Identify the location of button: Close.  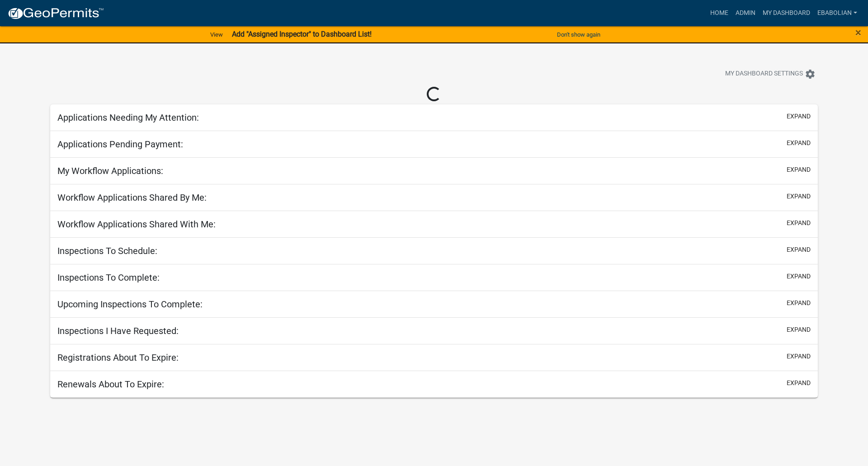
(858, 33).